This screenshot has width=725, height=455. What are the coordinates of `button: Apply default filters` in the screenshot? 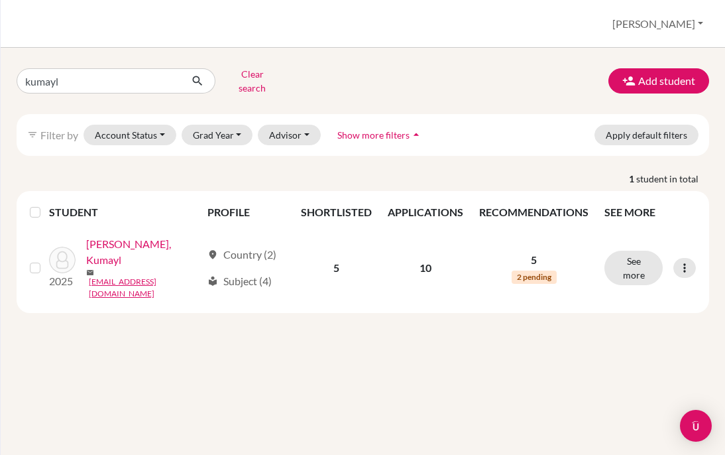 It's located at (646, 135).